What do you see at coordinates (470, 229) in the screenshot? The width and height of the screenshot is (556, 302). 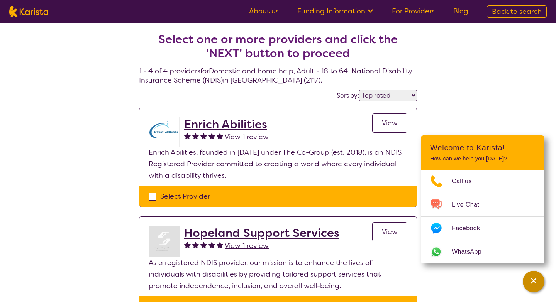 I see `span: Facebook` at bounding box center [470, 229].